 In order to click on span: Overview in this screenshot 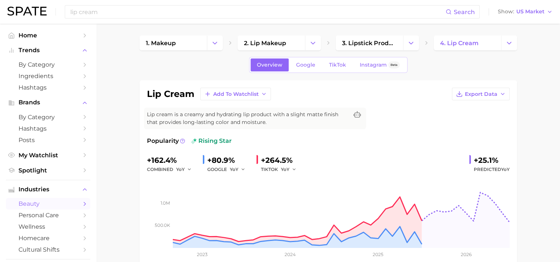, I will do `click(270, 65)`.